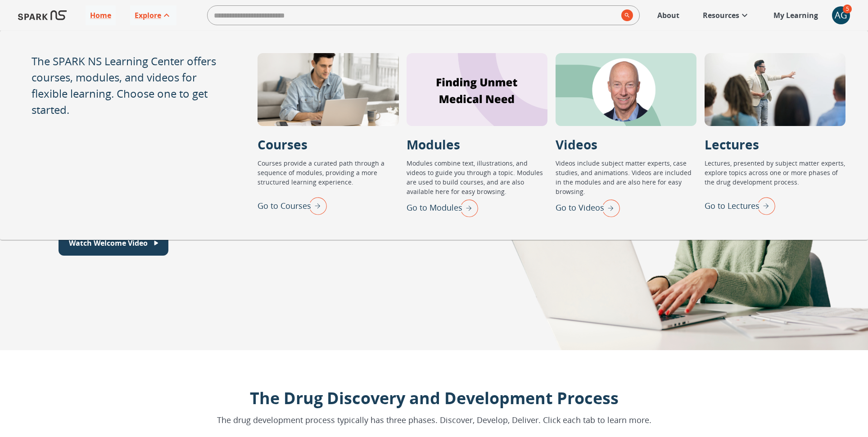  I want to click on div: Courses, so click(328, 90).